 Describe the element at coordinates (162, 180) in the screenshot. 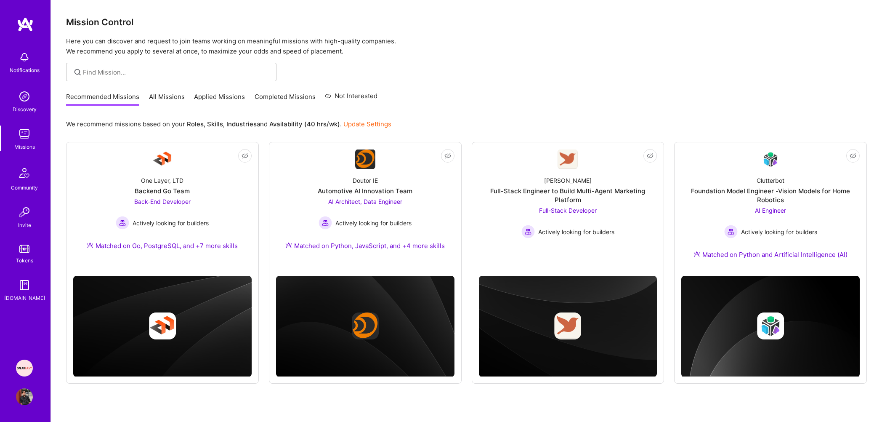

I see `div: One Layer, LTD` at that location.